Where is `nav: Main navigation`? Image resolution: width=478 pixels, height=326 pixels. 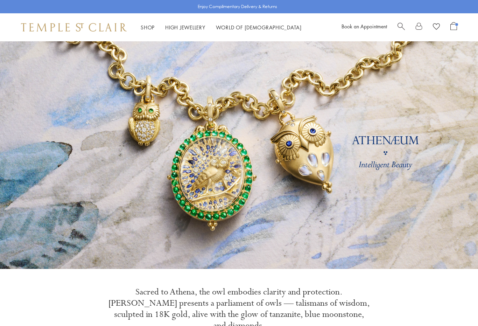 nav: Main navigation is located at coordinates (221, 27).